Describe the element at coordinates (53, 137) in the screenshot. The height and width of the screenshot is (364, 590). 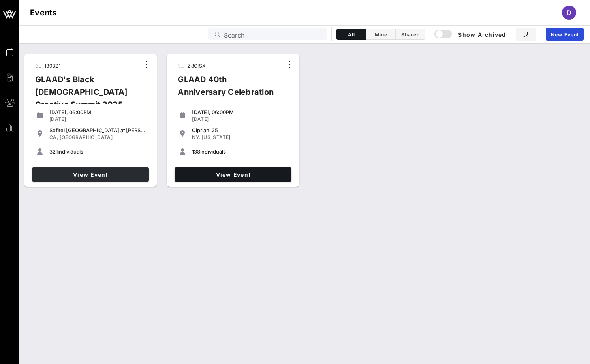
I see `span: CA,` at that location.